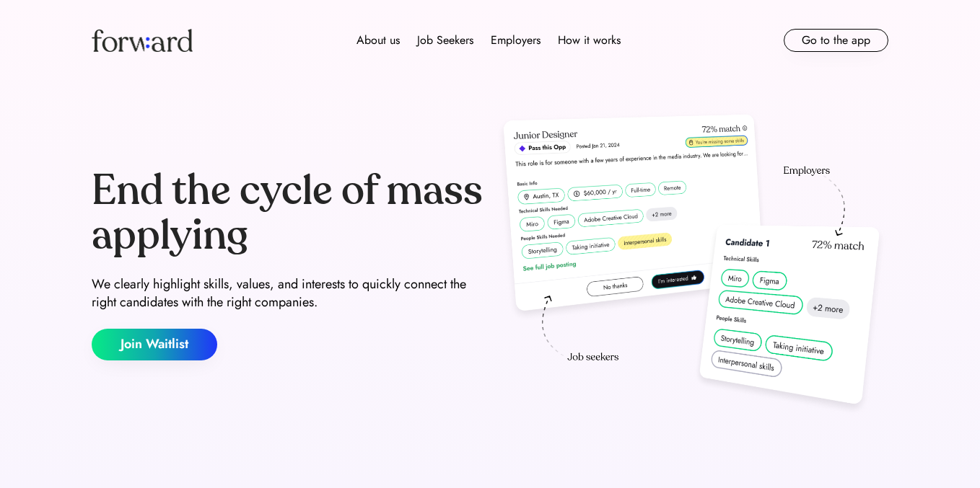  I want to click on div: Employers, so click(515, 40).